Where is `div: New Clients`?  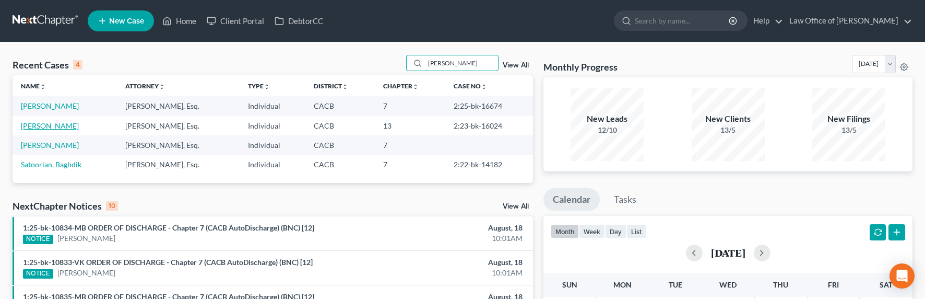
div: New Clients is located at coordinates (728, 118).